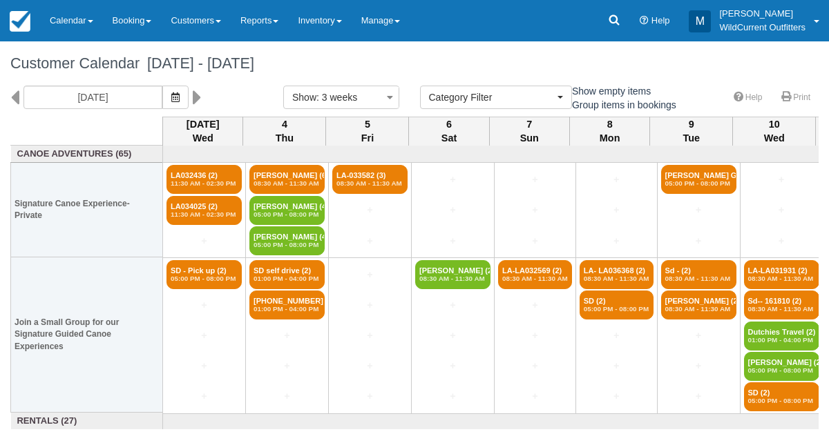 This screenshot has height=434, width=829. I want to click on a: Canoe Adventures (65), so click(87, 154).